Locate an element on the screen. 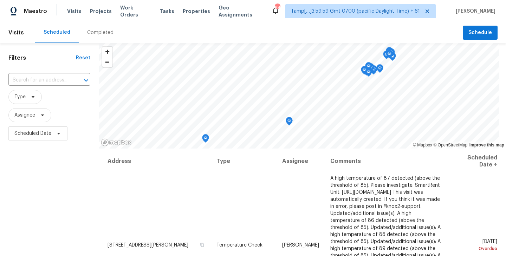  th: Type is located at coordinates (244, 161).